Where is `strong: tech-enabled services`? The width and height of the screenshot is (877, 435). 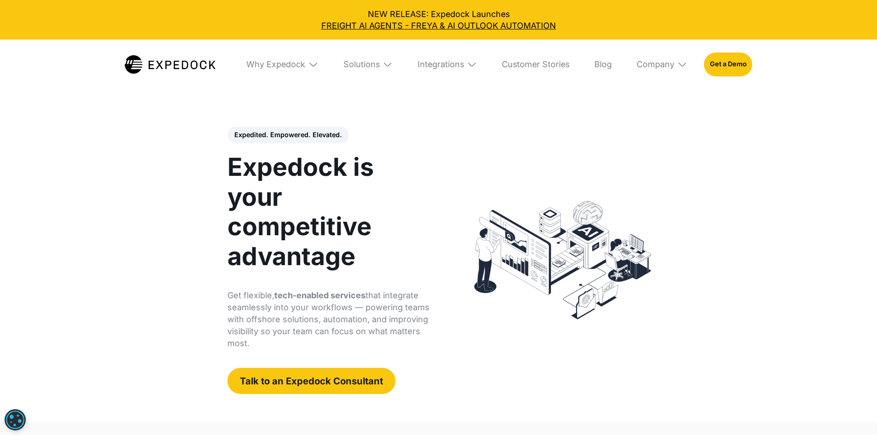
strong: tech-enabled services is located at coordinates (320, 295).